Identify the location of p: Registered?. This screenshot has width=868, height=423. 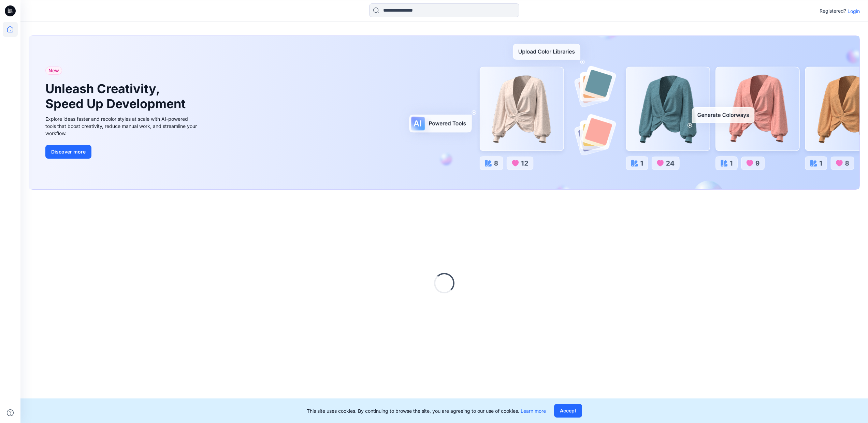
(833, 11).